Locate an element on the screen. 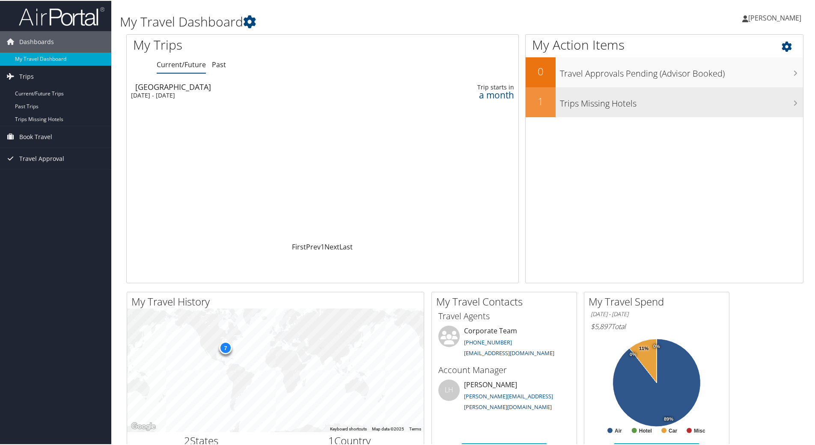  button: Keyboard shortcuts is located at coordinates (348, 429).